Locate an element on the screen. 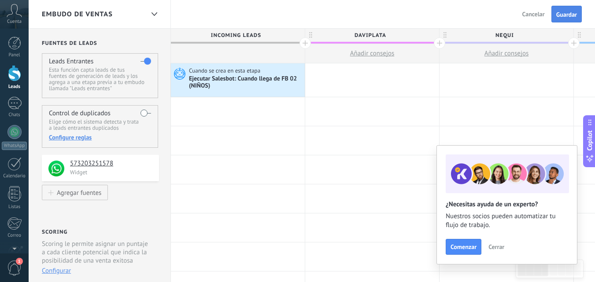 The image size is (595, 282). p: Widget is located at coordinates (112, 172).